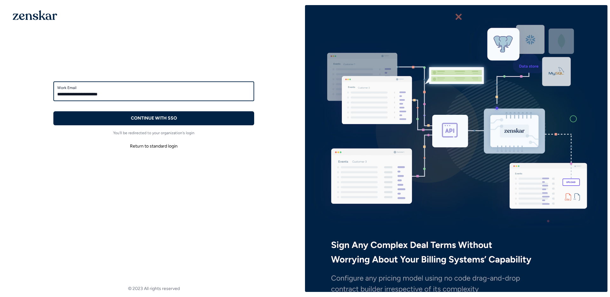  Describe the element at coordinates (154, 118) in the screenshot. I see `button: CONTINUE WITH SSO` at that location.